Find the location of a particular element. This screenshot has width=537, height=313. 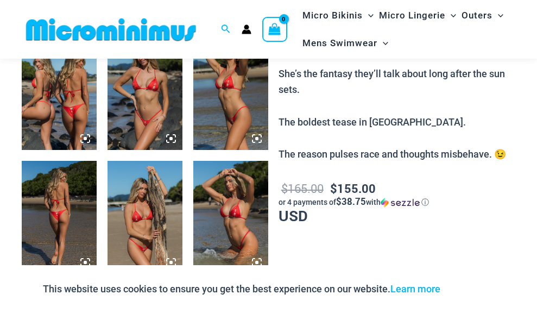

span: Mens Swimwear is located at coordinates (340, 43).